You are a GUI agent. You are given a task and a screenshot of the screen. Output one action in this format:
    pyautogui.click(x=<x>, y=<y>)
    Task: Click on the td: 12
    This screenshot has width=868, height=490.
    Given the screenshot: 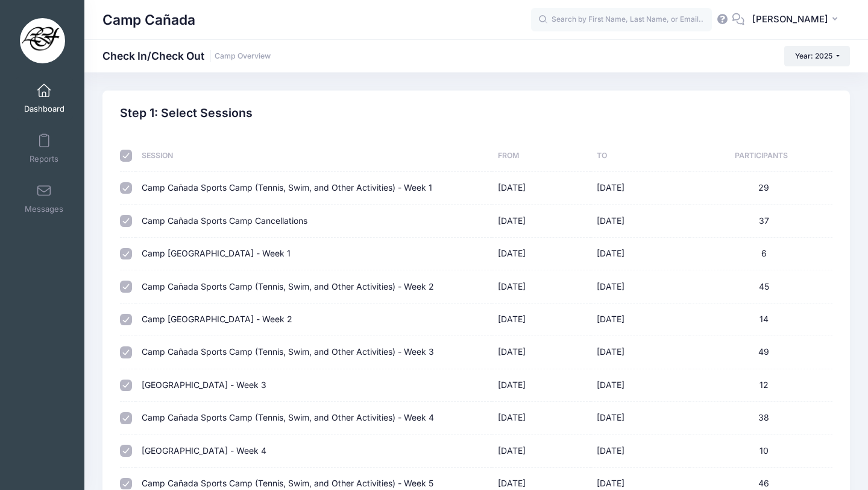 What is the action you would take?
    pyautogui.click(x=761, y=386)
    